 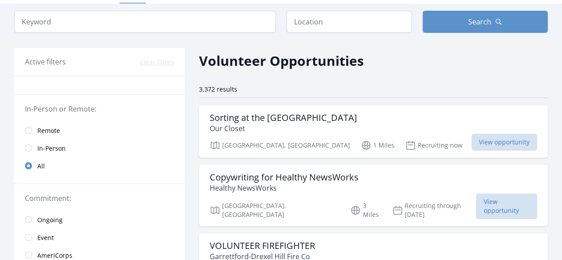 What do you see at coordinates (284, 188) in the screenshot?
I see `p: Healthy NewsWorks` at bounding box center [284, 188].